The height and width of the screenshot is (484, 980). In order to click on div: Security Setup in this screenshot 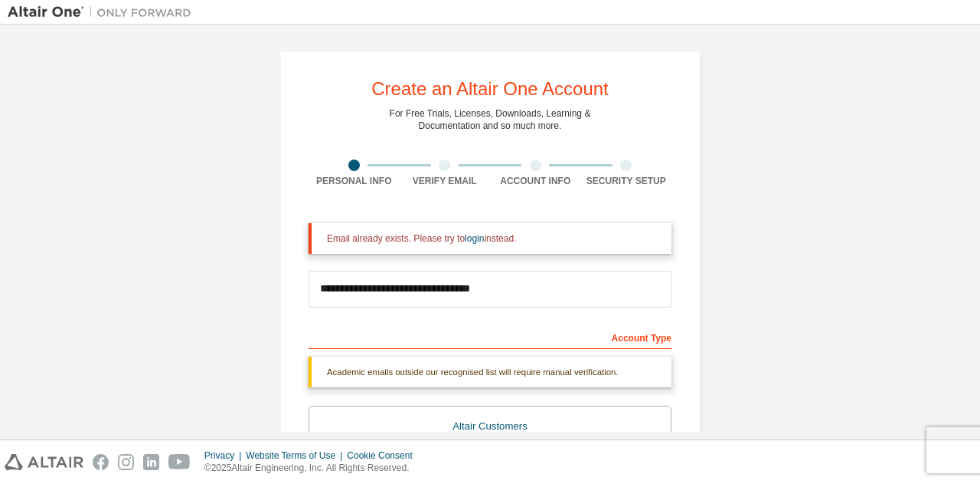, I will do `click(626, 181)`.